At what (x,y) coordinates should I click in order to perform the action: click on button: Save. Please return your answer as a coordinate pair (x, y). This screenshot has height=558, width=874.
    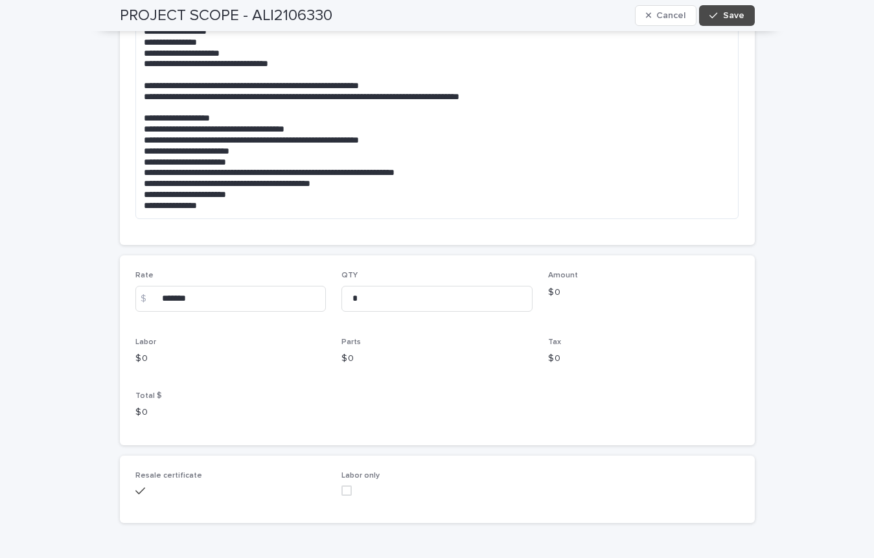
    Looking at the image, I should click on (726, 16).